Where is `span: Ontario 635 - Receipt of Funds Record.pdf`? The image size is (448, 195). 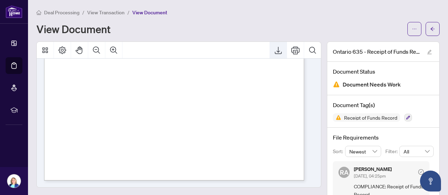 span: Ontario 635 - Receipt of Funds Record.pdf is located at coordinates (376, 52).